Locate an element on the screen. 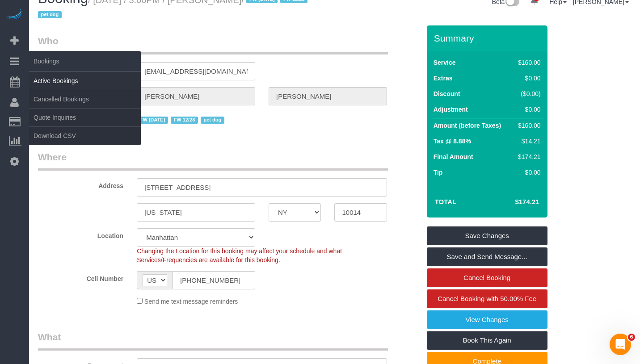 The image size is (640, 364). input: Cell Number is located at coordinates (213, 280).